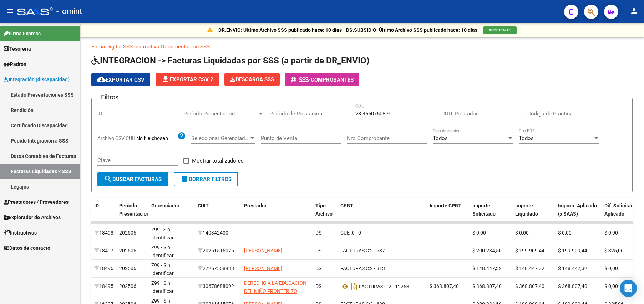 This screenshot has width=644, height=304. I want to click on div: Open Intercom Messenger, so click(628, 288).